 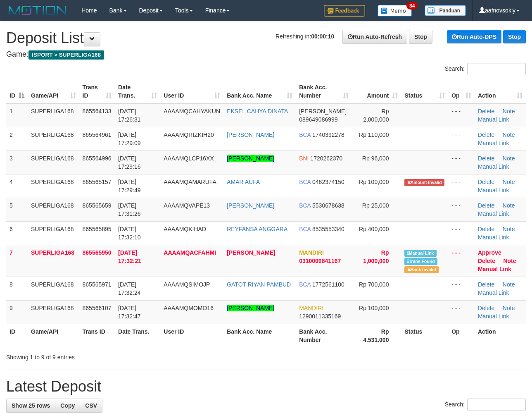 I want to click on span: 865566107, so click(x=97, y=308).